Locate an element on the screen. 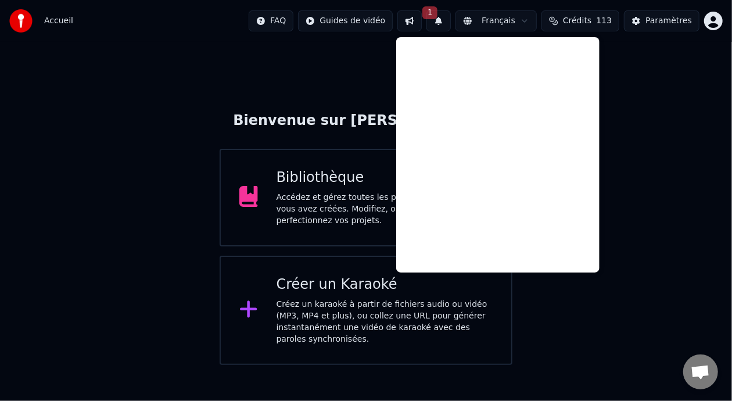 The height and width of the screenshot is (401, 732). span: Crédits is located at coordinates (577, 21).